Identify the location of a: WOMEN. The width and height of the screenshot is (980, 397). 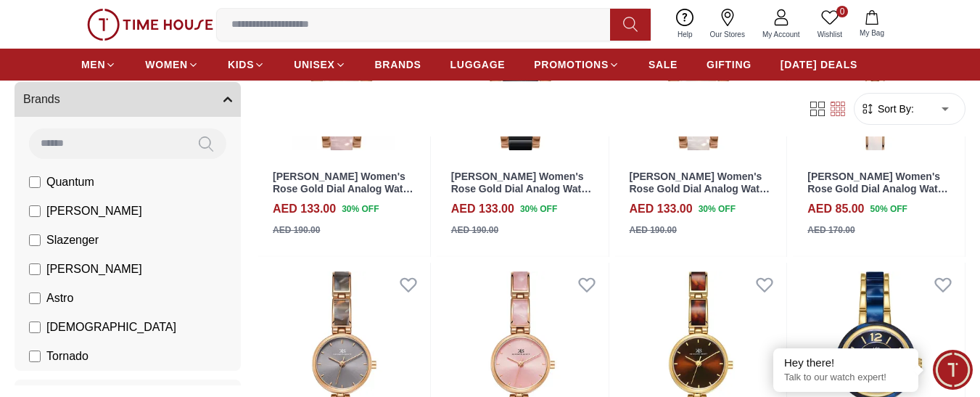
(172, 65).